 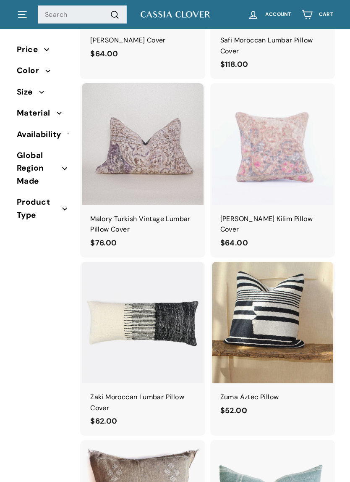 What do you see at coordinates (279, 14) in the screenshot?
I see `span: Account` at bounding box center [279, 14].